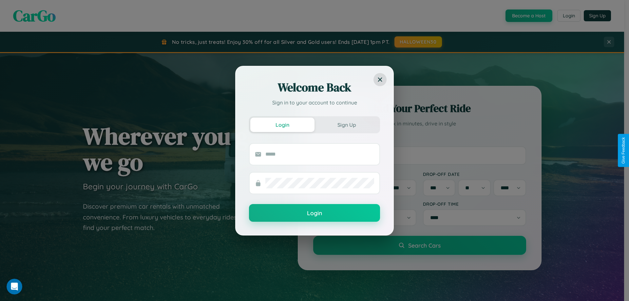  What do you see at coordinates (624, 150) in the screenshot?
I see `div: Give Feedback` at bounding box center [624, 150].